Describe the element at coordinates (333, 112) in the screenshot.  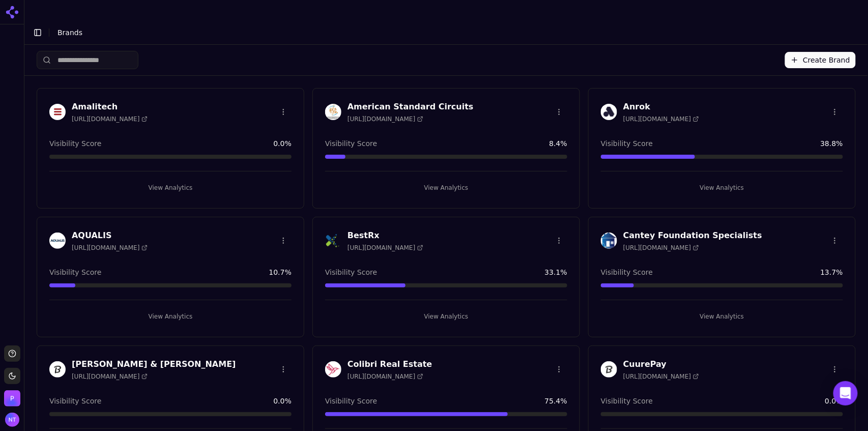
I see `img: American Standard Circuits` at that location.